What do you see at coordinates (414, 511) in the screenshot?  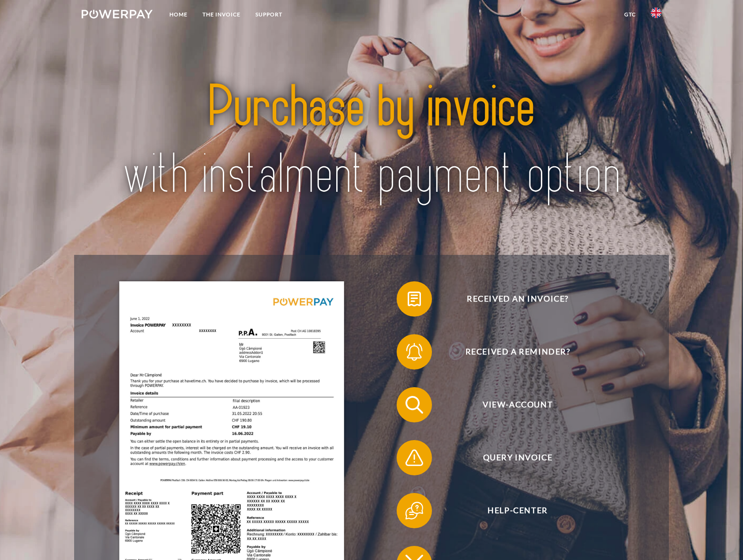 I see `img: qb_help.svg` at bounding box center [414, 511].